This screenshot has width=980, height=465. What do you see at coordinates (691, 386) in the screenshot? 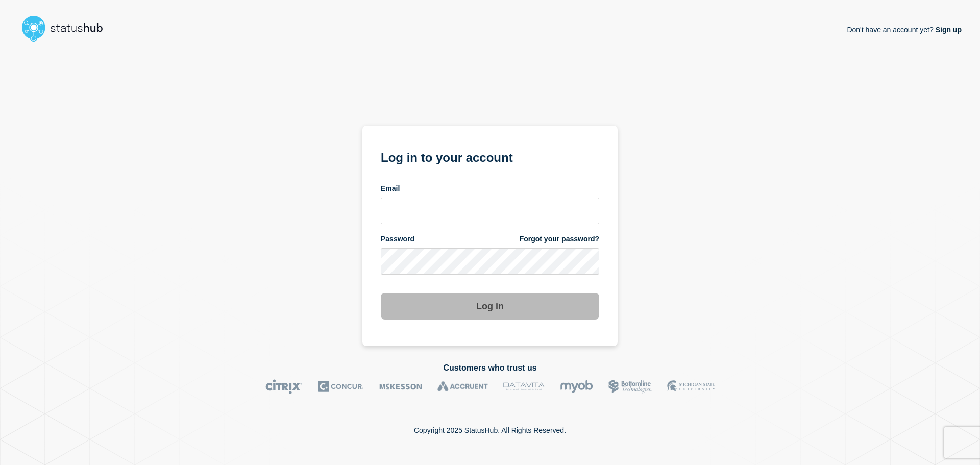
I see `img: MSU logo` at bounding box center [691, 386].